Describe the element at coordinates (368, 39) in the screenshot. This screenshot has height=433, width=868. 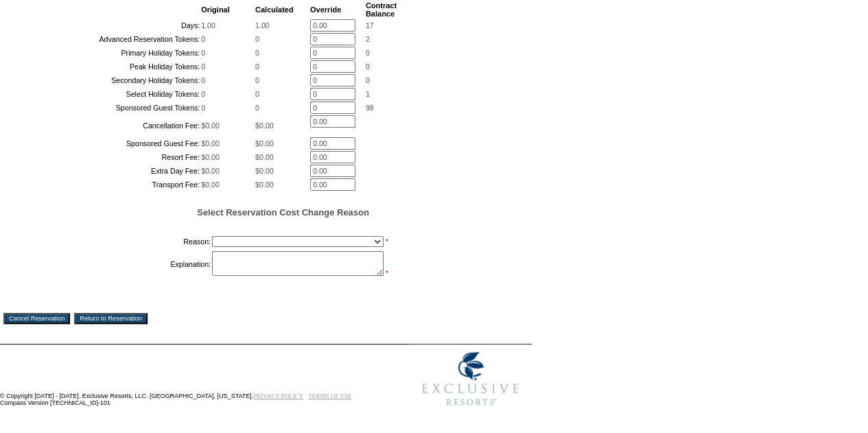
I see `span: 2` at that location.